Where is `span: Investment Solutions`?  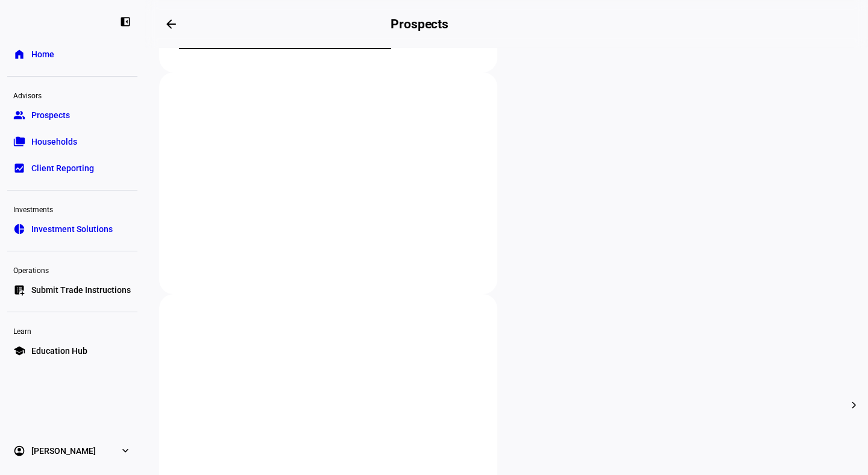 span: Investment Solutions is located at coordinates (72, 229).